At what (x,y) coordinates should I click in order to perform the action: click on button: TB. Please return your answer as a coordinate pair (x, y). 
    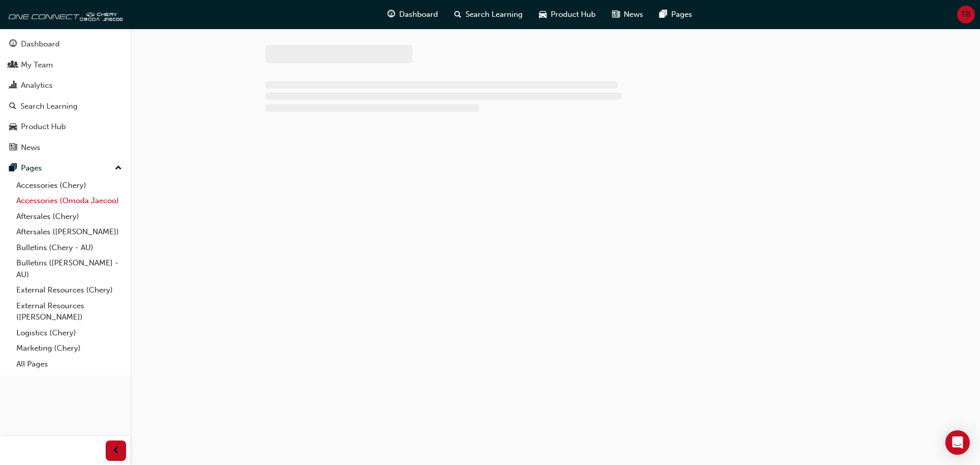
    Looking at the image, I should click on (966, 14).